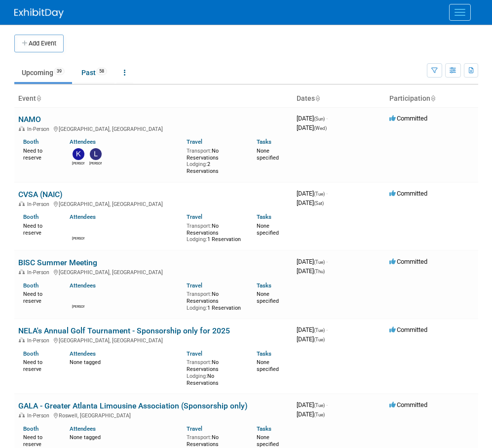 This screenshot has width=492, height=448. I want to click on a: Sort by Start Date, so click(317, 98).